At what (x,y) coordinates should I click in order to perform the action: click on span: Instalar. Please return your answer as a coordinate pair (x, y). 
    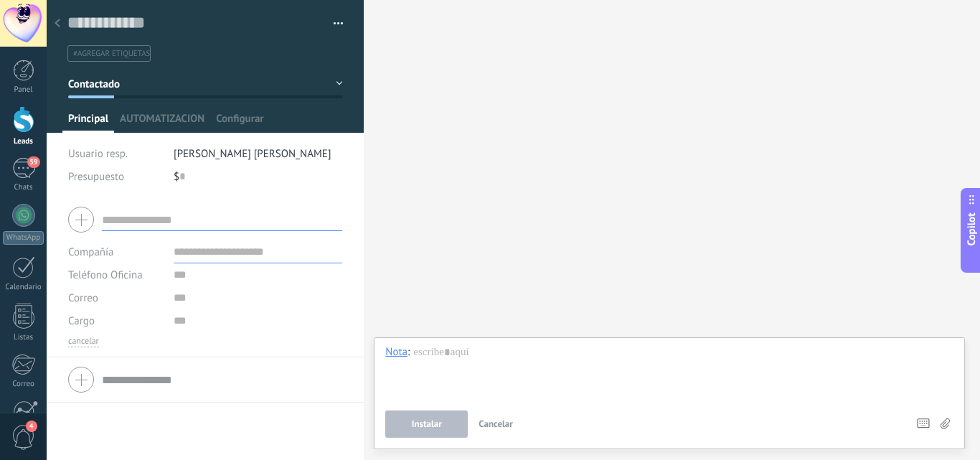
    Looking at the image, I should click on (427, 424).